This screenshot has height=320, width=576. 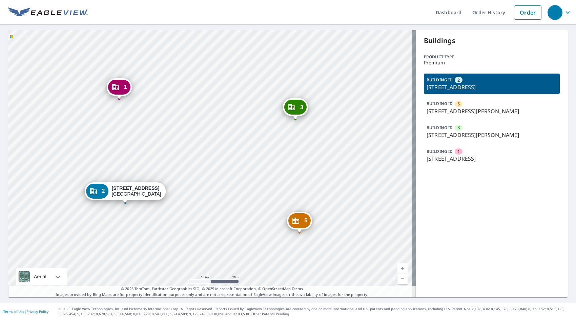 What do you see at coordinates (492, 41) in the screenshot?
I see `p: Buildings` at bounding box center [492, 41].